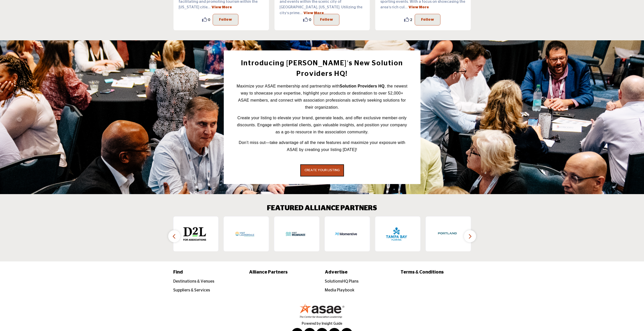 This screenshot has height=331, width=644. I want to click on a: SolutionsHQ Plans, so click(342, 281).